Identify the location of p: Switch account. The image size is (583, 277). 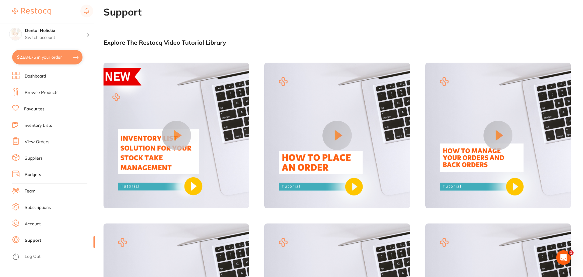
(56, 38).